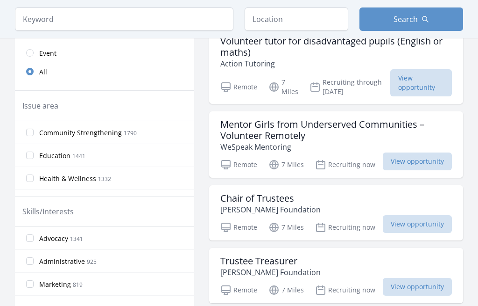  I want to click on a: Volunteer tutor for disadvantaged pupils (English or maths) Action Tutoring Remote 7 Miles Recrui..., so click(336, 66).